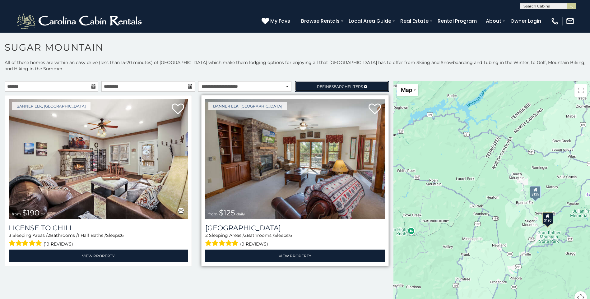  What do you see at coordinates (295, 159) in the screenshot?
I see `img: Bearfoot Lodge` at bounding box center [295, 159].